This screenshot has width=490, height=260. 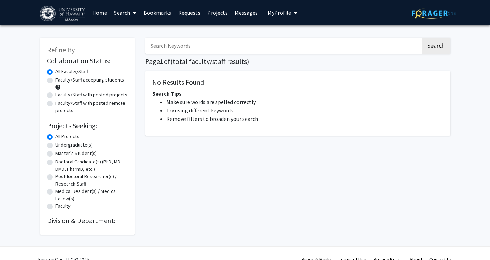 I want to click on a: Bookmarks, so click(x=157, y=13).